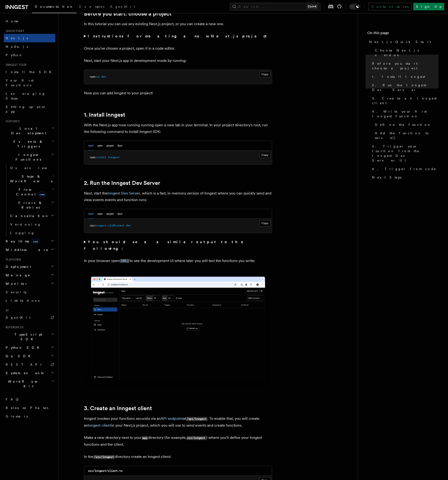  I want to click on span: Setting up your app, so click(26, 109).